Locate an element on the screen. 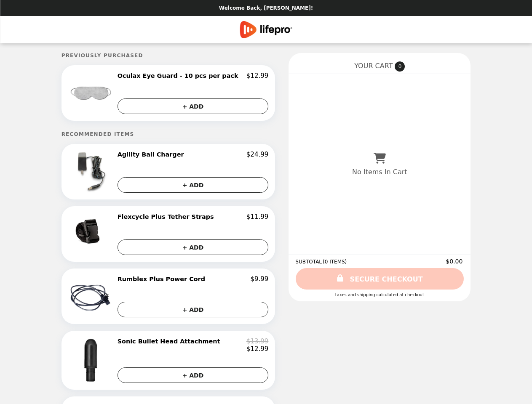 Image resolution: width=532 pixels, height=404 pixels. h2: Rumblex Plus Power Cord is located at coordinates (163, 279).